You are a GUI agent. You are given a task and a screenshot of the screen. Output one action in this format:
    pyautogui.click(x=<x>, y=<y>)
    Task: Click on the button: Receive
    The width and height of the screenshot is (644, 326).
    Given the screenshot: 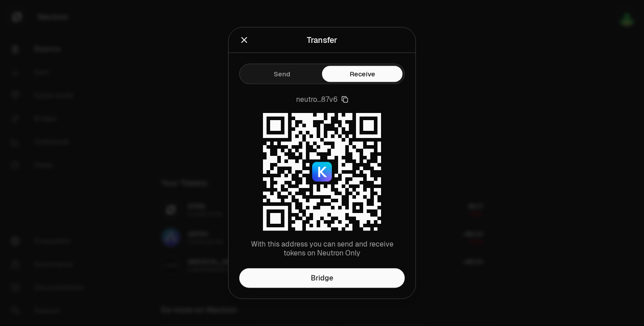 What is the action you would take?
    pyautogui.click(x=362, y=74)
    